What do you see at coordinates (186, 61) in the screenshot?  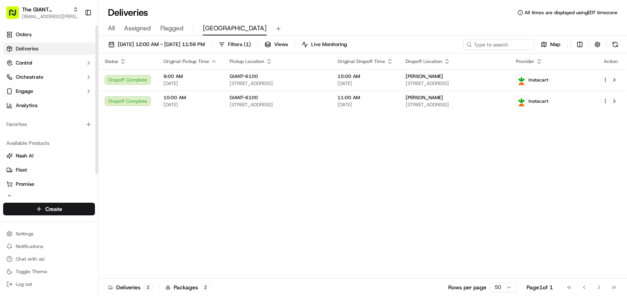 I see `span: Original Pickup Time` at bounding box center [186, 61].